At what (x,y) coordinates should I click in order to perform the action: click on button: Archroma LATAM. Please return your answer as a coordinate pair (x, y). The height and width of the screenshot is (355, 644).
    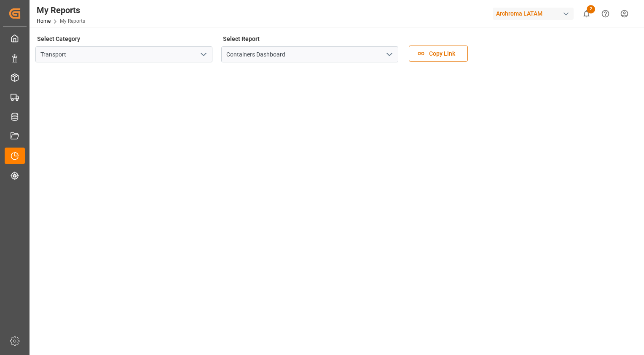
    Looking at the image, I should click on (535, 13).